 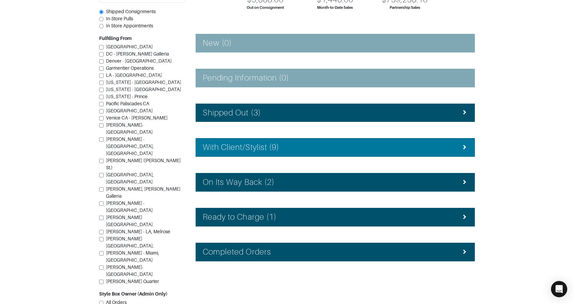 What do you see at coordinates (246, 78) in the screenshot?
I see `h4: Pending Information (0)` at bounding box center [246, 78].